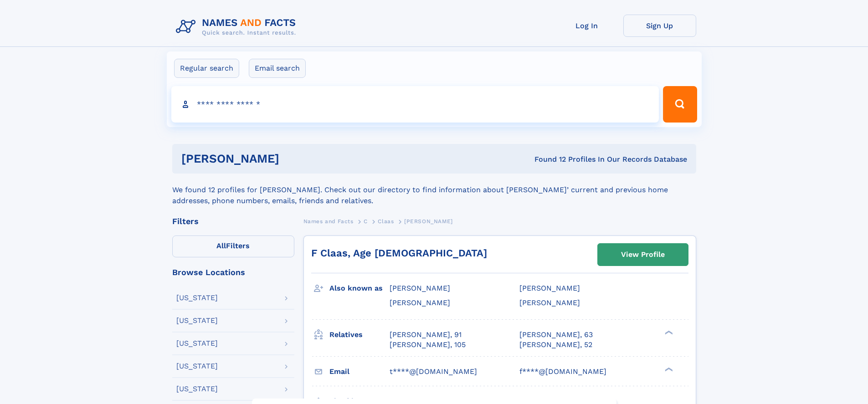 The image size is (868, 404). What do you see at coordinates (233, 272) in the screenshot?
I see `div: Browse Locations` at bounding box center [233, 272].